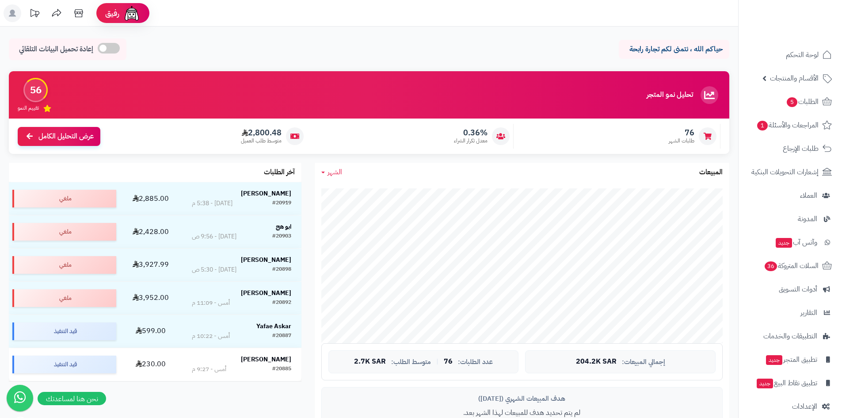 The height and width of the screenshot is (418, 842). Describe the element at coordinates (28, 108) in the screenshot. I see `span: تقييم النمو` at that location.